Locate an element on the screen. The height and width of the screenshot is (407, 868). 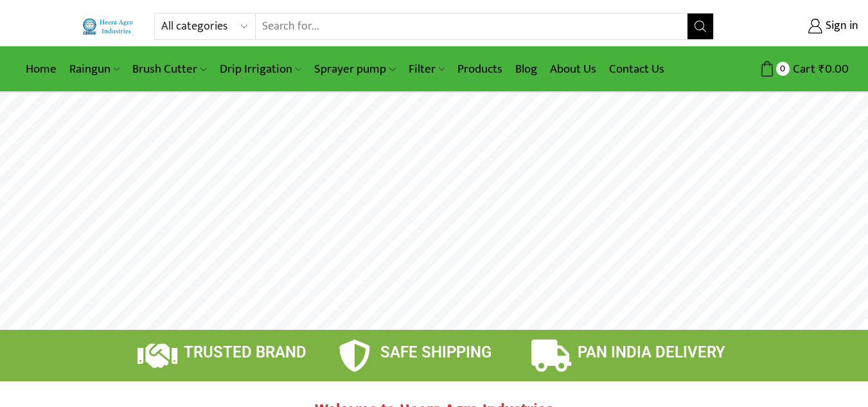
a: Contact Us is located at coordinates (637, 69).